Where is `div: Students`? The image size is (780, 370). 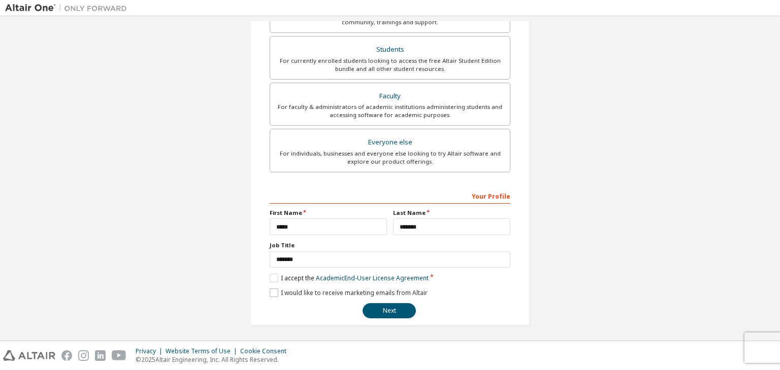
div: Students is located at coordinates (390, 50).